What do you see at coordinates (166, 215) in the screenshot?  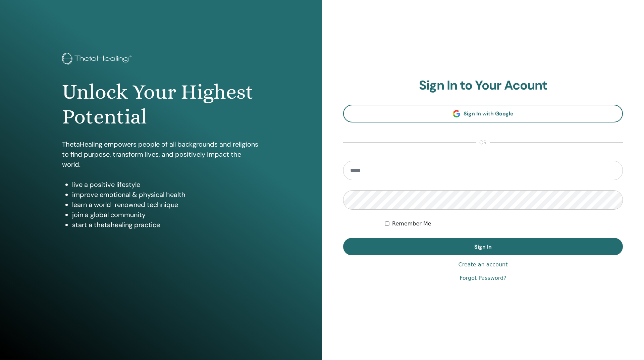 I see `li: join a global community` at bounding box center [166, 215].